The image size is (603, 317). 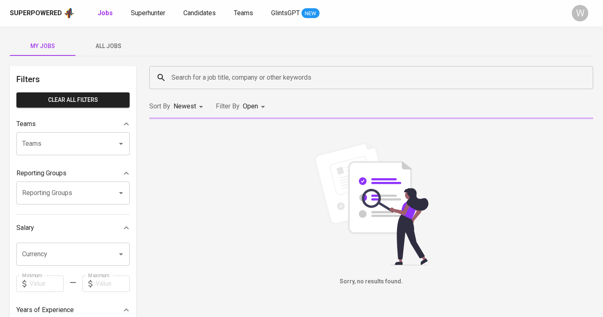 I want to click on span: Clear All filters, so click(x=73, y=100).